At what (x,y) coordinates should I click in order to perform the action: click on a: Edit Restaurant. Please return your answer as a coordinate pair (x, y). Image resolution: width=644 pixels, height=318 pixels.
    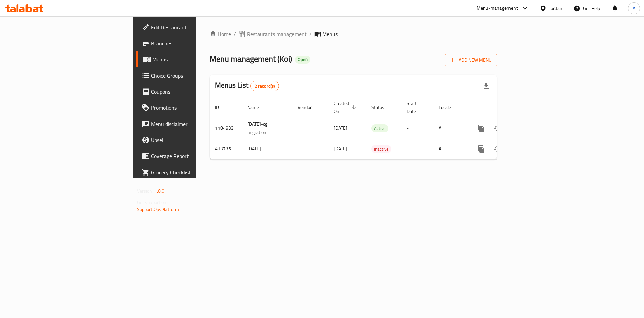
    Looking at the image, I should click on (188, 27).